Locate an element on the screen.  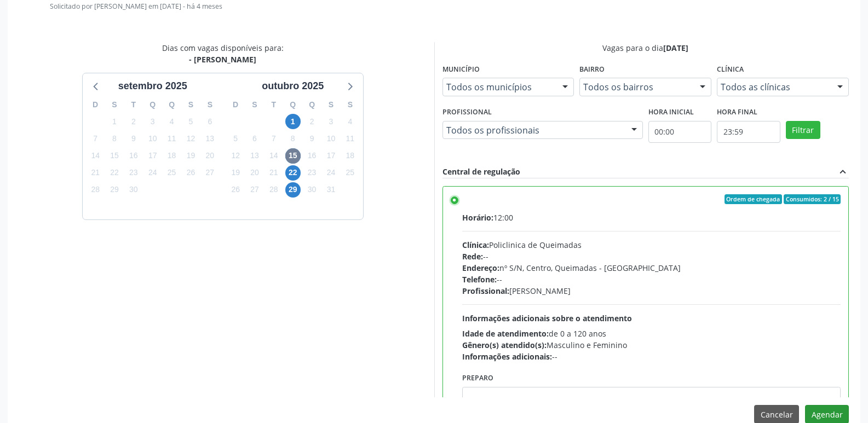
span: quinta-feira, 30 de outubro de 2025 is located at coordinates (312, 189).